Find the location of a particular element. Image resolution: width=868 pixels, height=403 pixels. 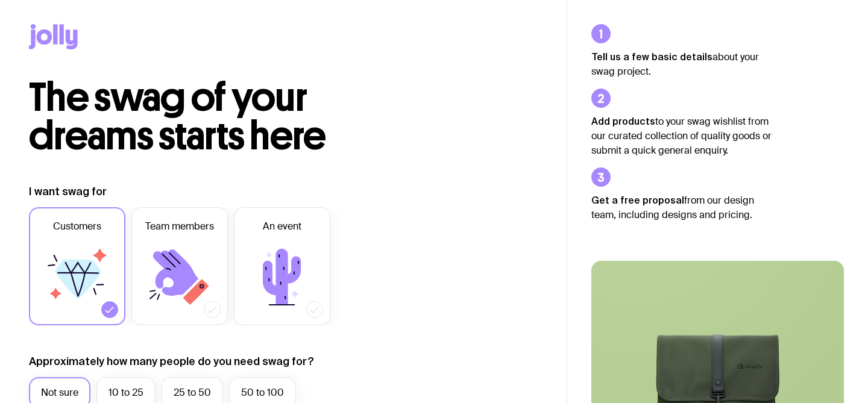

span: The swag of your dreams starts here is located at coordinates (177, 117).